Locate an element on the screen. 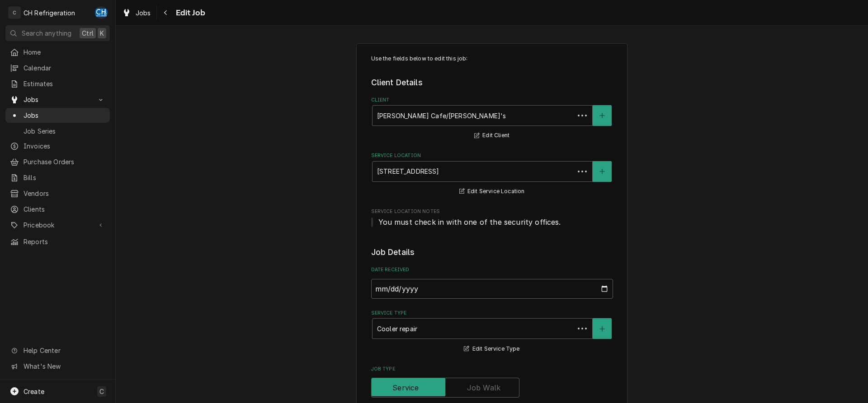  span: Calendar is located at coordinates (64, 68).